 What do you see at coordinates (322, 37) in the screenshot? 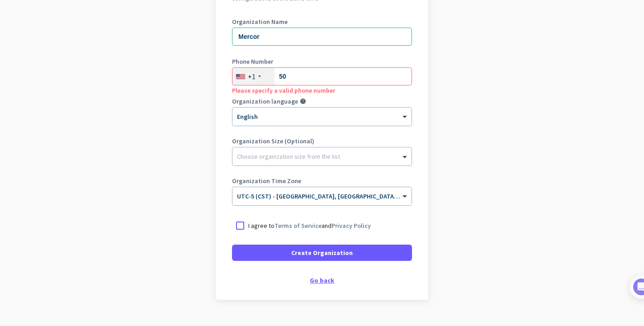
I see `input: What is the name of your organization?` at bounding box center [322, 37].